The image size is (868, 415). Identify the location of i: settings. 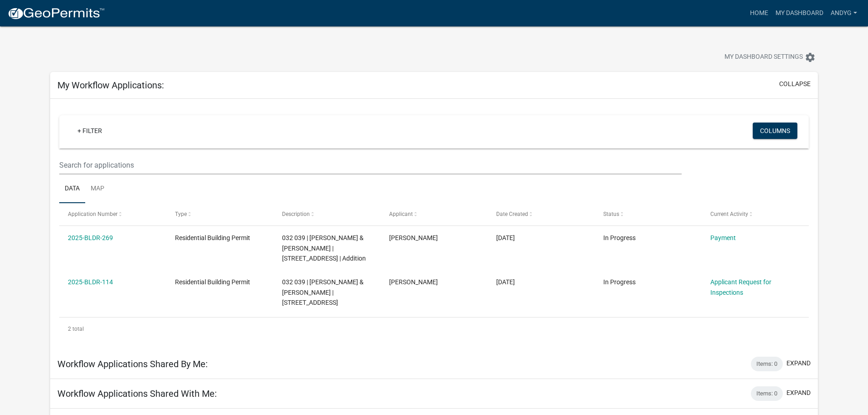
(810, 57).